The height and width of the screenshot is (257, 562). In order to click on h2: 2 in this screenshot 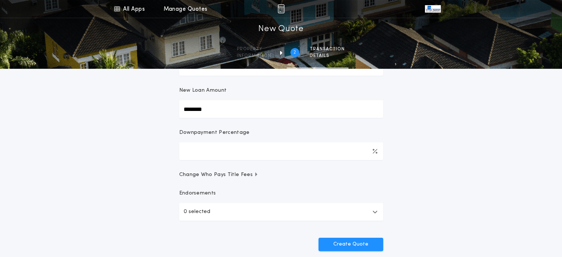, I will do `click(294, 52)`.